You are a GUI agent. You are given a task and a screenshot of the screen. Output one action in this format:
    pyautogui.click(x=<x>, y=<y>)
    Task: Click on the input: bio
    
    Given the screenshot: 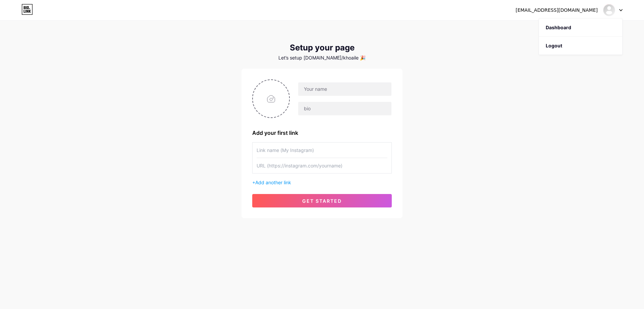 What is the action you would take?
    pyautogui.click(x=344, y=108)
    